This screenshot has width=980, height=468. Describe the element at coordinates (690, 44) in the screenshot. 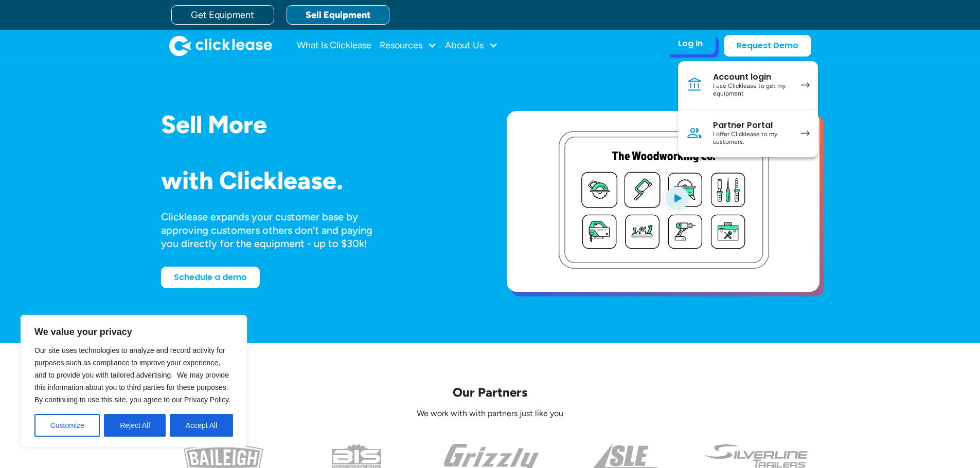

I see `div: Log In` at that location.